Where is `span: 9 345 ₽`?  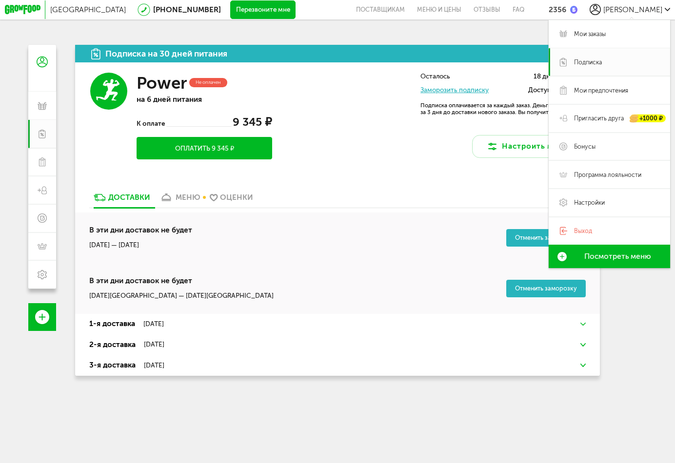 span: 9 345 ₽ is located at coordinates (252, 122).